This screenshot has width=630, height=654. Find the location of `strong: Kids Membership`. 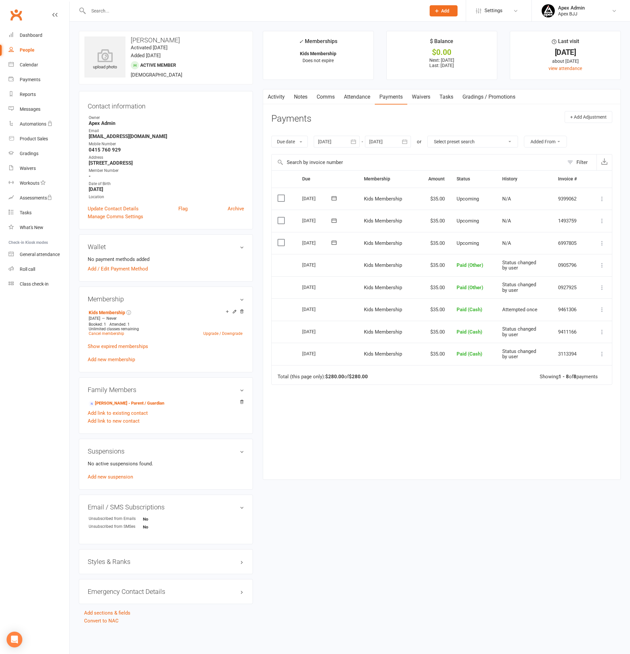

strong: Kids Membership is located at coordinates (318, 54).